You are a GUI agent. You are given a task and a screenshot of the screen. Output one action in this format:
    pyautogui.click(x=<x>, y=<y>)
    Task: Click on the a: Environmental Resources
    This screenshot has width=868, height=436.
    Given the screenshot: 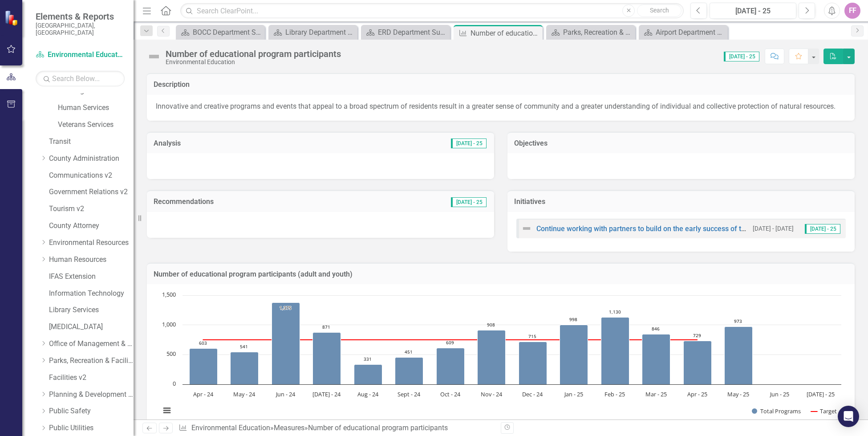 What is the action you would take?
    pyautogui.click(x=92, y=243)
    